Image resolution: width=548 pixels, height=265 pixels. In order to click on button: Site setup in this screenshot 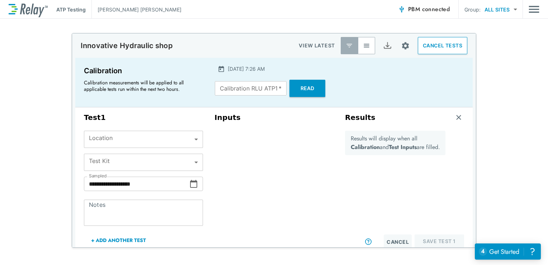, I will do `click(406, 46)`.